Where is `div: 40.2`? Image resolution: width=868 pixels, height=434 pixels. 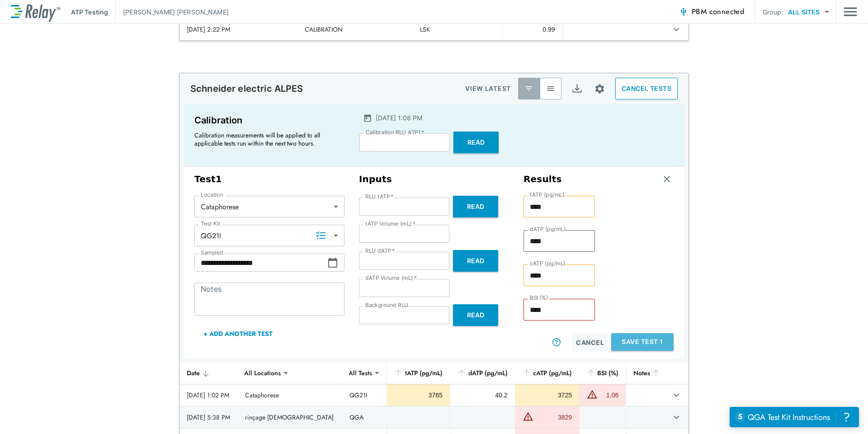 div: 40.2 is located at coordinates (482, 395).